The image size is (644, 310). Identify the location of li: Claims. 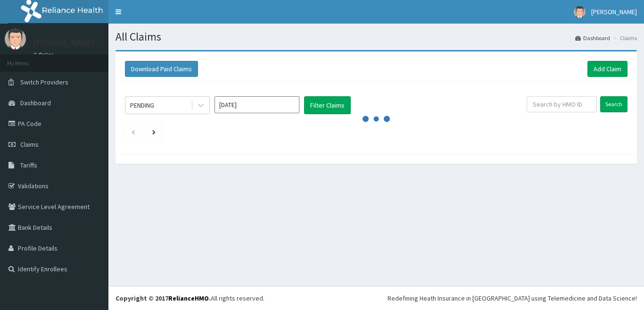
(624, 38).